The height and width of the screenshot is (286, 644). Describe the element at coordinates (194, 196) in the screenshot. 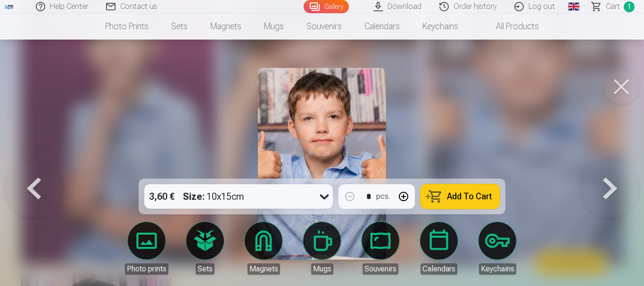

I see `strong: Size :` at that location.